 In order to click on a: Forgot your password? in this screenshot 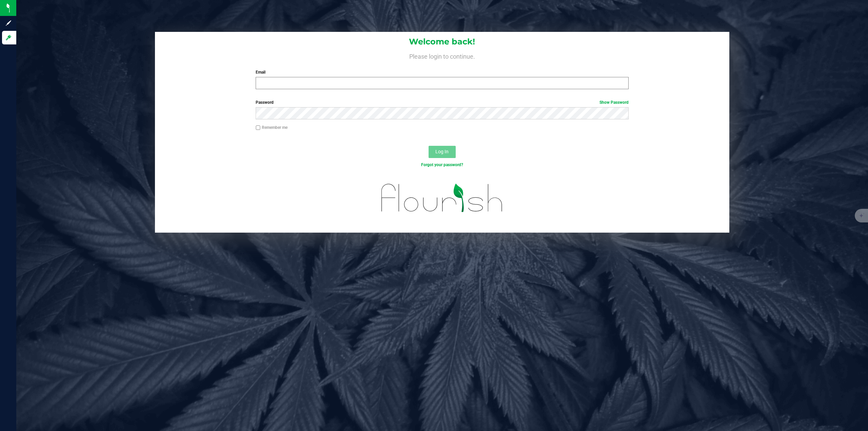, I will do `click(442, 165)`.